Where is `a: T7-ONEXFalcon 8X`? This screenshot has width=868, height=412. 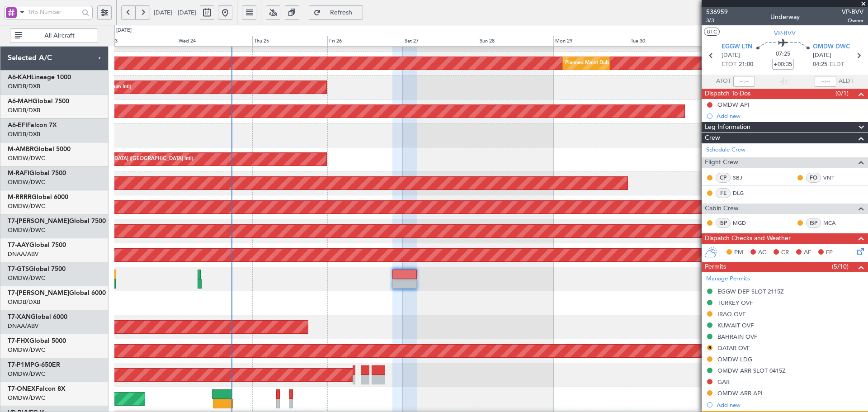
a: T7-ONEXFalcon 8X is located at coordinates (37, 389).